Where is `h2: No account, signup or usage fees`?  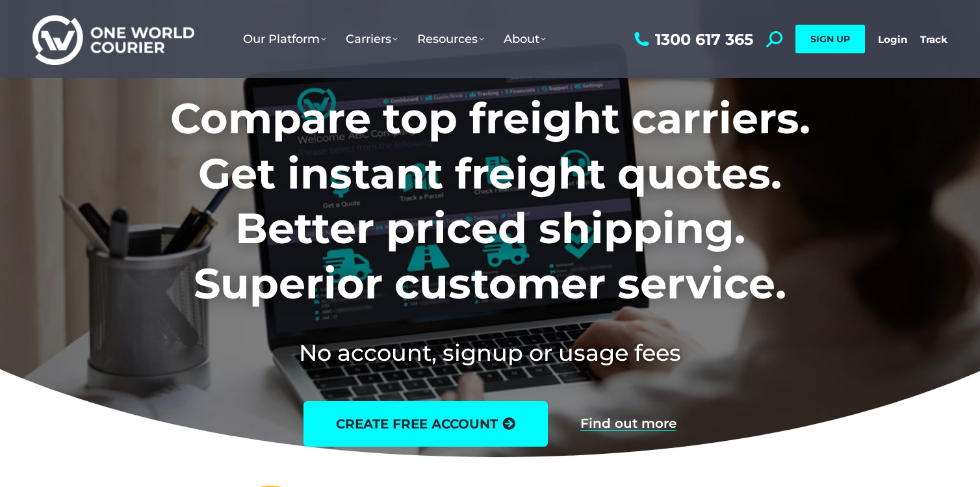 h2: No account, signup or usage fees is located at coordinates (490, 353).